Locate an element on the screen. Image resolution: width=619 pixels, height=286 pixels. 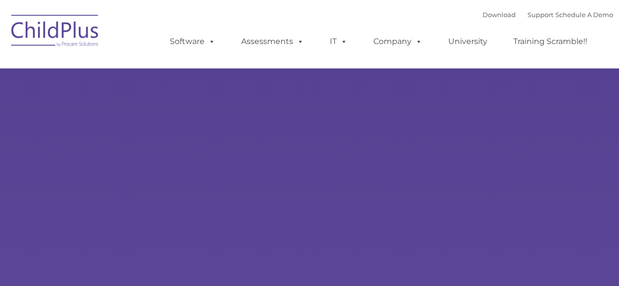
a: Schedule A Demo is located at coordinates (584, 15).